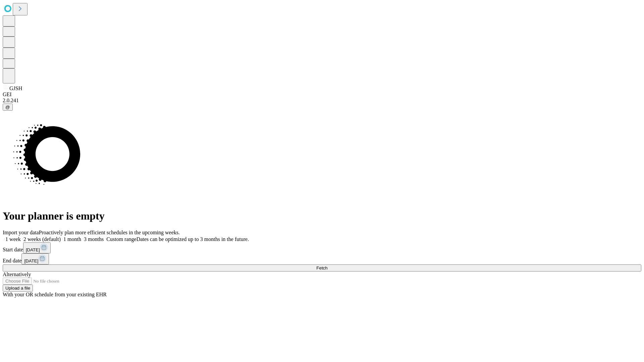  What do you see at coordinates (322, 268) in the screenshot?
I see `span: Fetch` at bounding box center [322, 268].